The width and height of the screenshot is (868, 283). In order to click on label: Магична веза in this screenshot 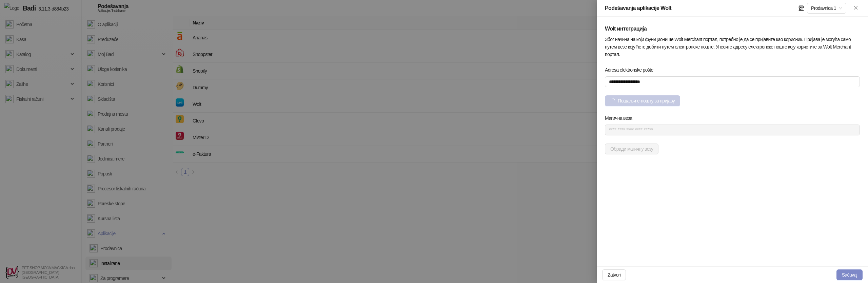, I will do `click(620, 118)`.